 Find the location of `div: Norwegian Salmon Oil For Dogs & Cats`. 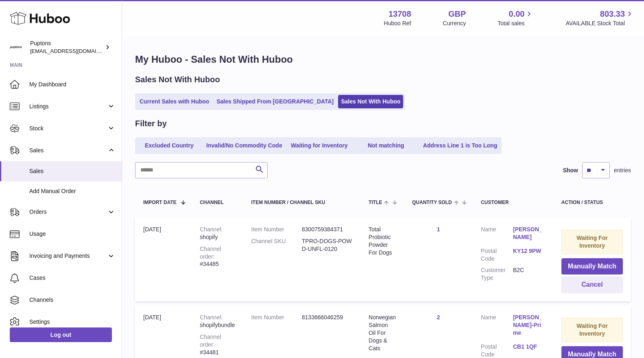

div: Norwegian Salmon Oil For Dogs & Cats is located at coordinates (382, 333).